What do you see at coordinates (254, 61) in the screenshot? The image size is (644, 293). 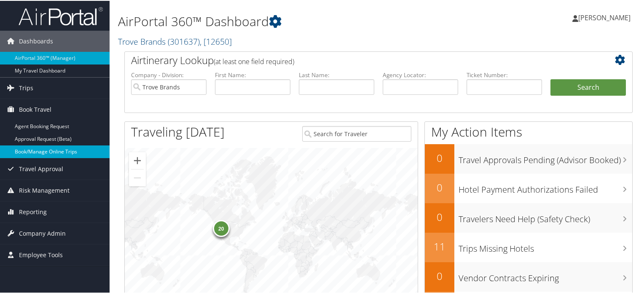 I see `span: (at least one field required)` at bounding box center [254, 61].